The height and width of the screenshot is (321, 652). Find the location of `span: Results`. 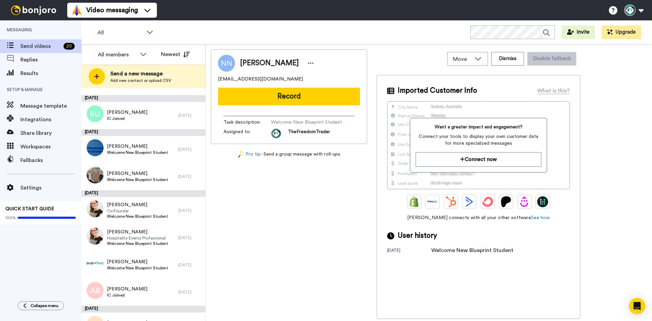

span: Results is located at coordinates (51, 73).